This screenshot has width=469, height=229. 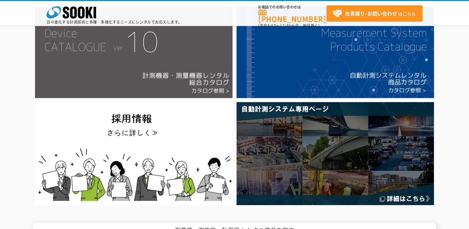 I want to click on p: 日々進化する計測技術と多種・多様化するニーズにレンタルでお応えします。, so click(x=115, y=22).